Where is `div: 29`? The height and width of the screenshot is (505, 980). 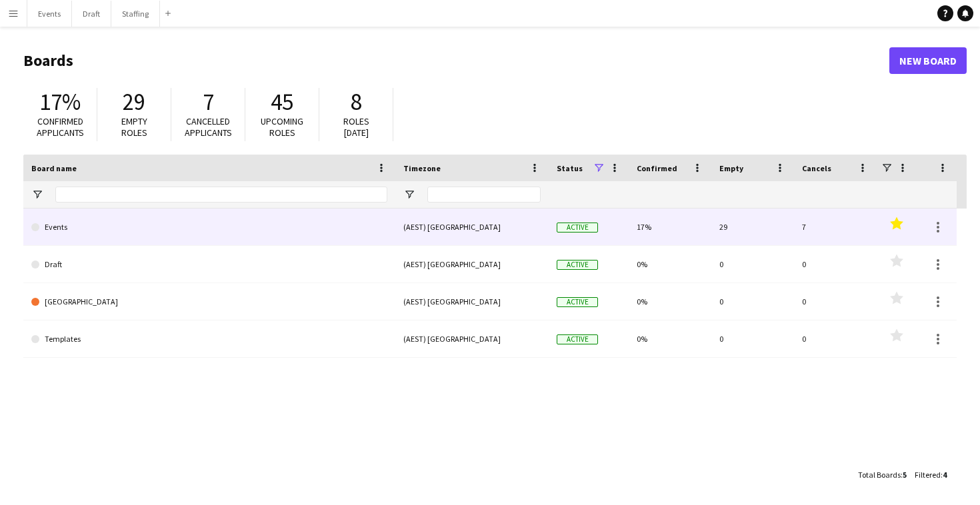
div: 29 is located at coordinates (753, 226).